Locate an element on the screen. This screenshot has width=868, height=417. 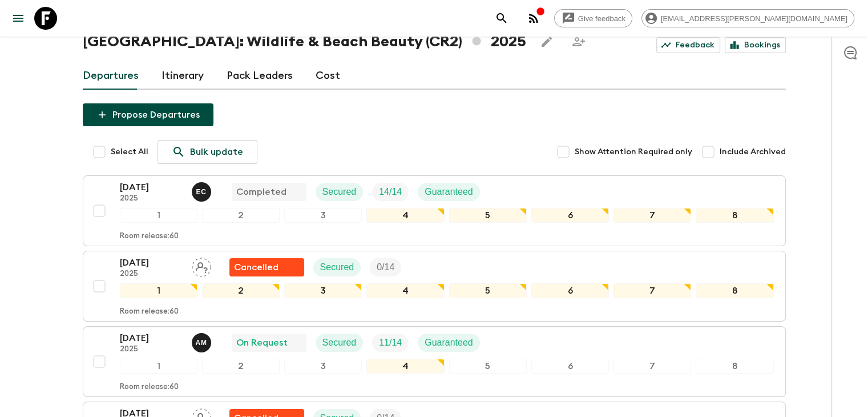
span: Share this itinerary is located at coordinates (578, 42).